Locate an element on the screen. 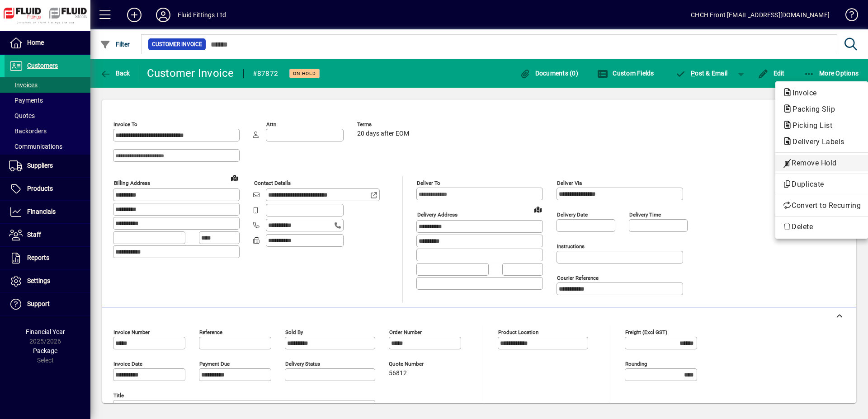 Image resolution: width=868 pixels, height=419 pixels. span: Invoice is located at coordinates (802, 93).